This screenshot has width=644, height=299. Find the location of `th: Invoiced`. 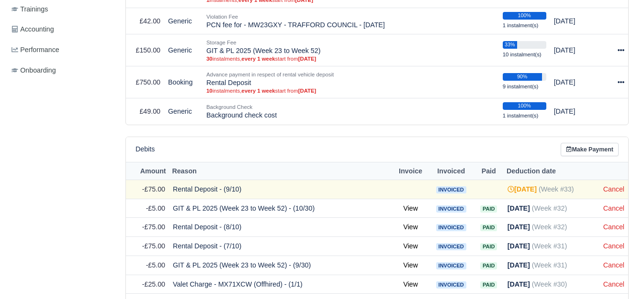

th: Invoiced is located at coordinates (451, 171).